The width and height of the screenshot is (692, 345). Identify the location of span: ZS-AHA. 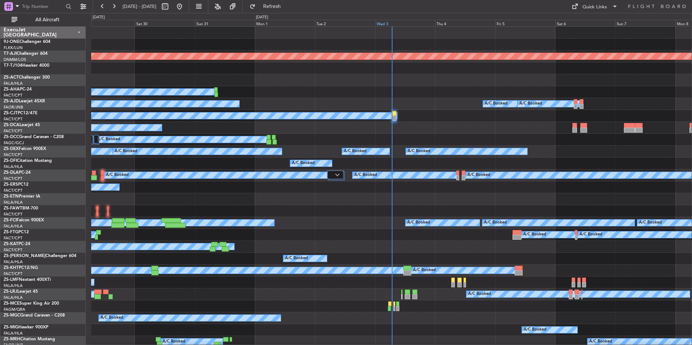
(12, 89).